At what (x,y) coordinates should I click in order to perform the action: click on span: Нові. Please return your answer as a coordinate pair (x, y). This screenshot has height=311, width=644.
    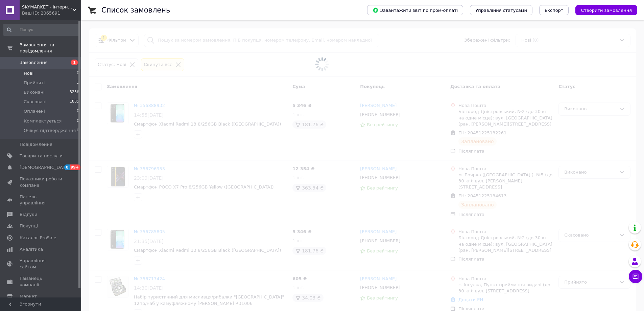
    Looking at the image, I should click on (28, 73).